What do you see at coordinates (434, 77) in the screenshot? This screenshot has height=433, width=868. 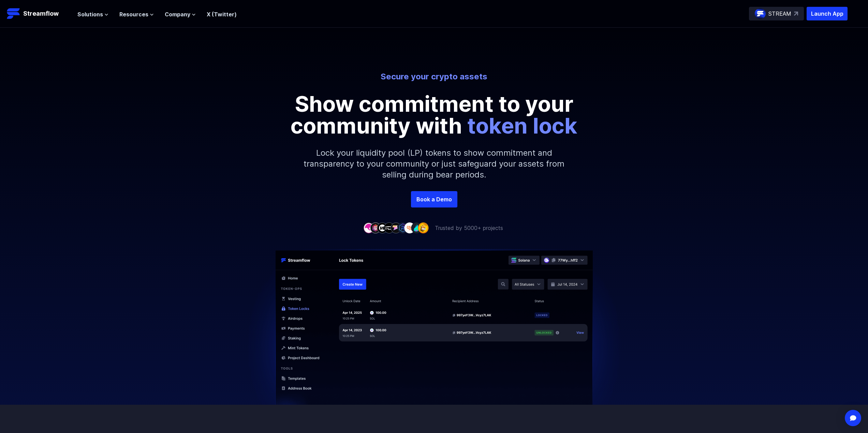 I see `p: Secure your crypto assets` at bounding box center [434, 77].